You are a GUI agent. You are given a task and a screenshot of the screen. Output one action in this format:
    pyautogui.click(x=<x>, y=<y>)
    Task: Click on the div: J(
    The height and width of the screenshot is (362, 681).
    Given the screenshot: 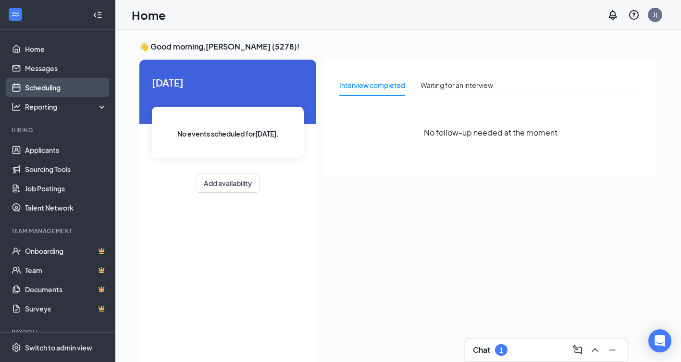 What is the action you would take?
    pyautogui.click(x=655, y=14)
    